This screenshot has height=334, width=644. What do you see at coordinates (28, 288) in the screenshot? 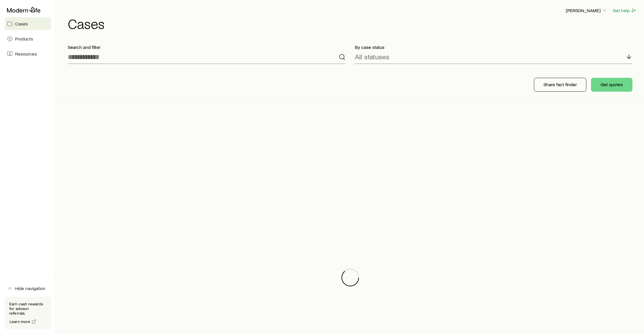
I see `button: Hide navigation` at bounding box center [28, 288].